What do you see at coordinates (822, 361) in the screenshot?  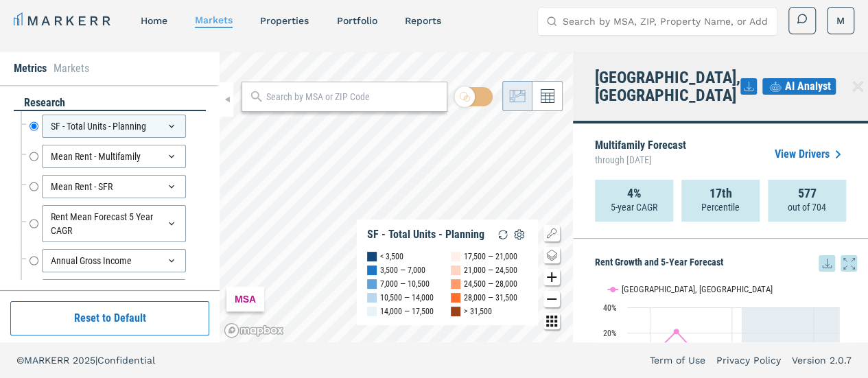 I see `a: Version 2.0.7` at bounding box center [822, 361].